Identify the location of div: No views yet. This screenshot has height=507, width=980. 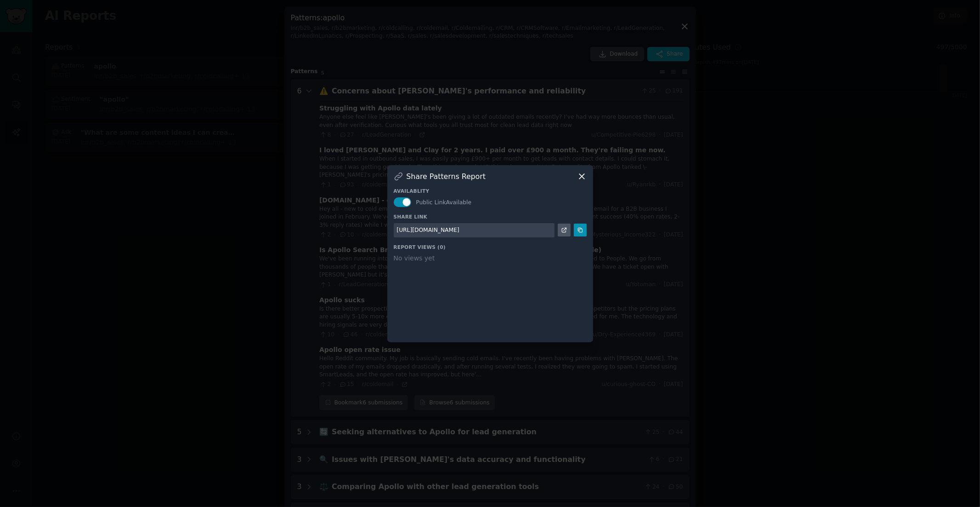
(490, 258).